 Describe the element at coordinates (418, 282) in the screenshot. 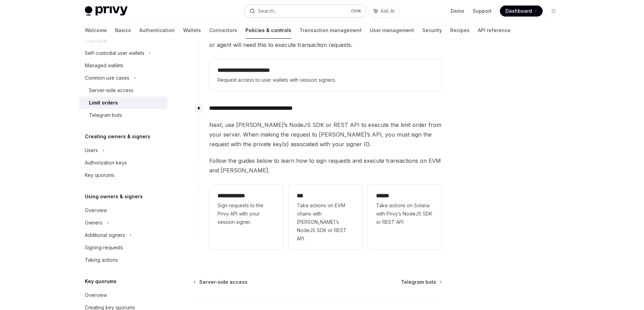

I see `span: Telegram bots` at that location.